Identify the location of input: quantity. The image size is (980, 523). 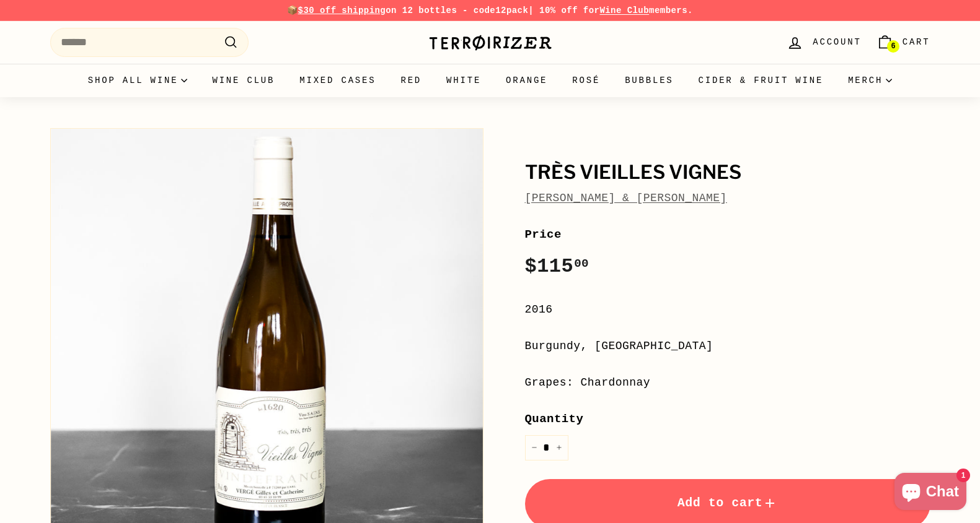
(547, 448).